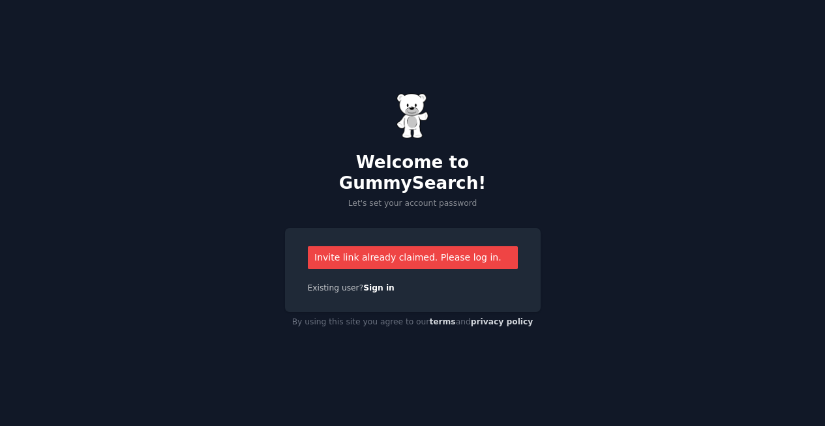 The height and width of the screenshot is (426, 825). I want to click on a: Sign in, so click(379, 288).